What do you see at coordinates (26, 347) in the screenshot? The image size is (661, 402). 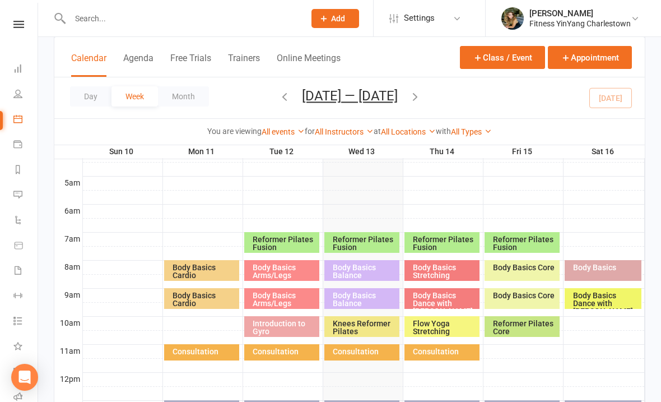 I see `a: What's New` at bounding box center [26, 347].